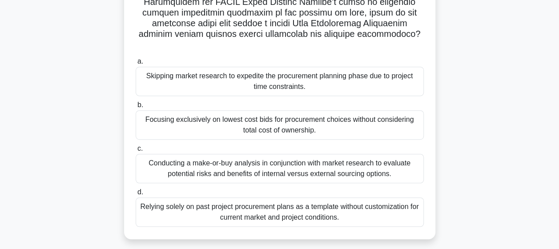 Image resolution: width=559 pixels, height=249 pixels. I want to click on div: Focusing exclusively on lowest cost bids for procurement choices without considering total cost o..., so click(280, 125).